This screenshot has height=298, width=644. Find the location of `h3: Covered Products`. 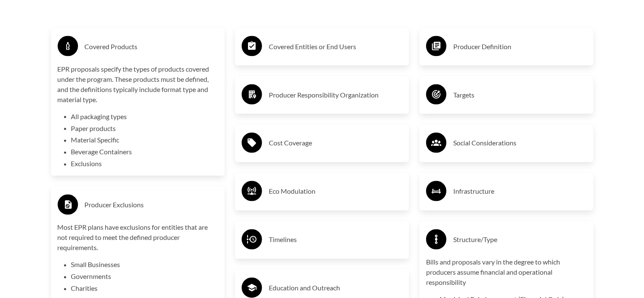

h3: Covered Products is located at coordinates (152, 47).